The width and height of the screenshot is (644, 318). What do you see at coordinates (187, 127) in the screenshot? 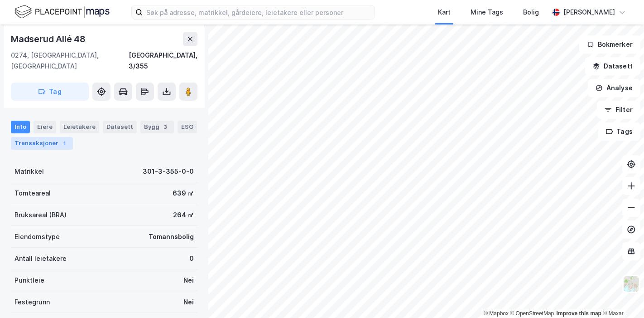
I see `div: ESG` at bounding box center [187, 127].